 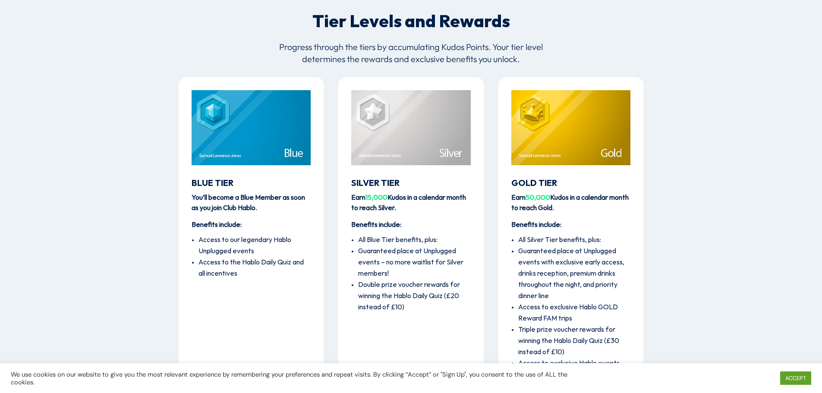 What do you see at coordinates (414, 296) in the screenshot?
I see `li: Double prize voucher rewards for winning the Hablo Daily Quiz (£20 instead of £10)` at bounding box center [414, 296].